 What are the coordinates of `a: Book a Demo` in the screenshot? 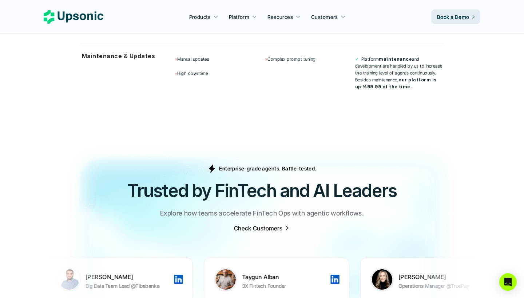 It's located at (455, 17).